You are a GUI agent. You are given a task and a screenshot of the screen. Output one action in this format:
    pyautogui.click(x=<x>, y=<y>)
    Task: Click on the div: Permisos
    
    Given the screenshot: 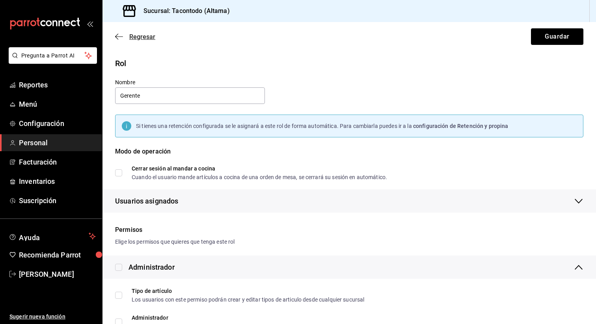 What is the action you would take?
    pyautogui.click(x=349, y=230)
    